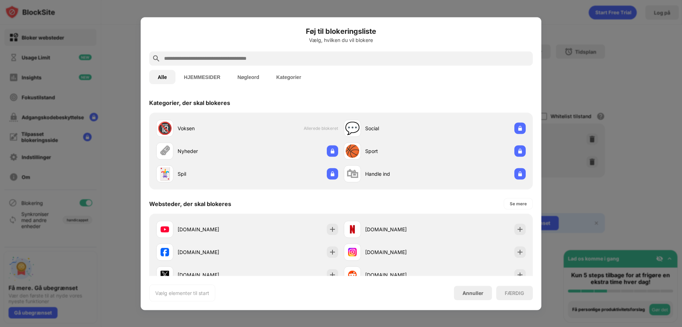 The width and height of the screenshot is (682, 327). What do you see at coordinates (289, 77) in the screenshot?
I see `button: Kategorier` at bounding box center [289, 77].